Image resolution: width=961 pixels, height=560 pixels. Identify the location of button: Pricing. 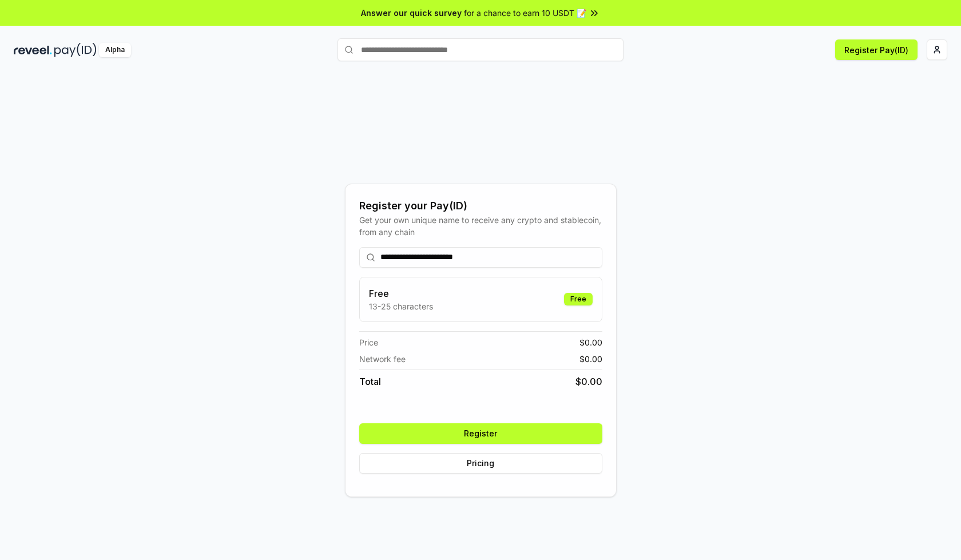
(480, 463).